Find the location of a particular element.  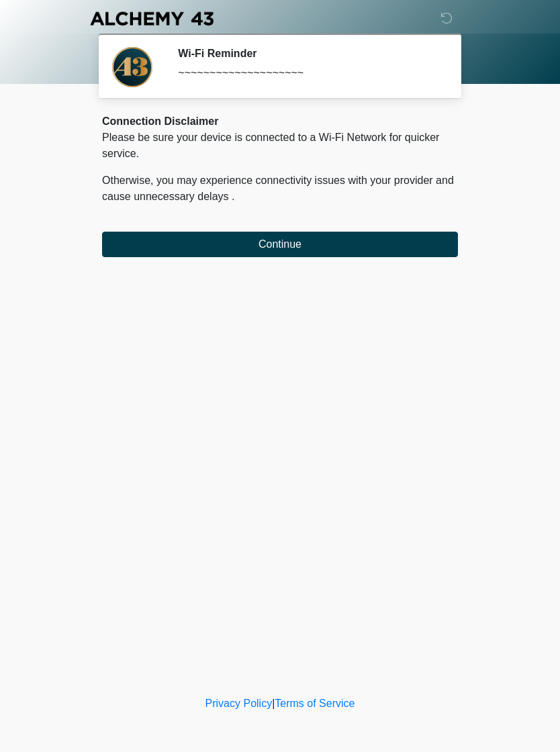

h2: Wi-Fi Reminder is located at coordinates (307, 53).